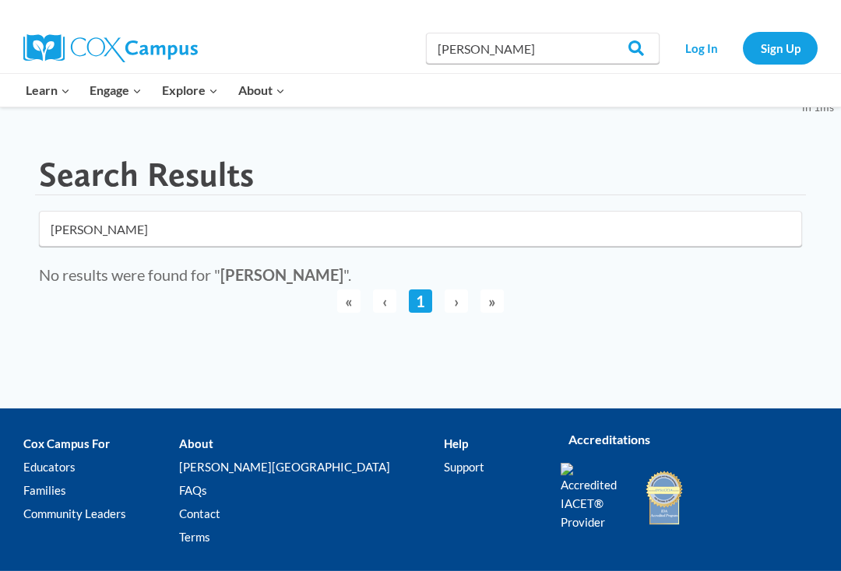  What do you see at coordinates (101, 467) in the screenshot?
I see `a: Educators` at bounding box center [101, 467].